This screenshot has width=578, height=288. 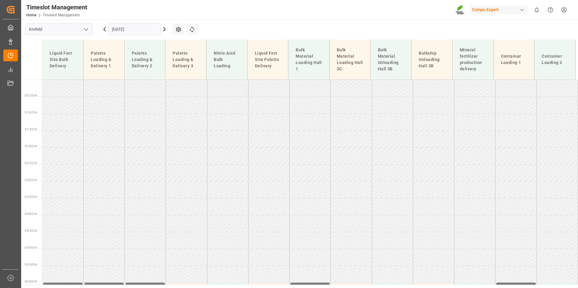 I want to click on div: Timeslot Management, so click(x=57, y=7).